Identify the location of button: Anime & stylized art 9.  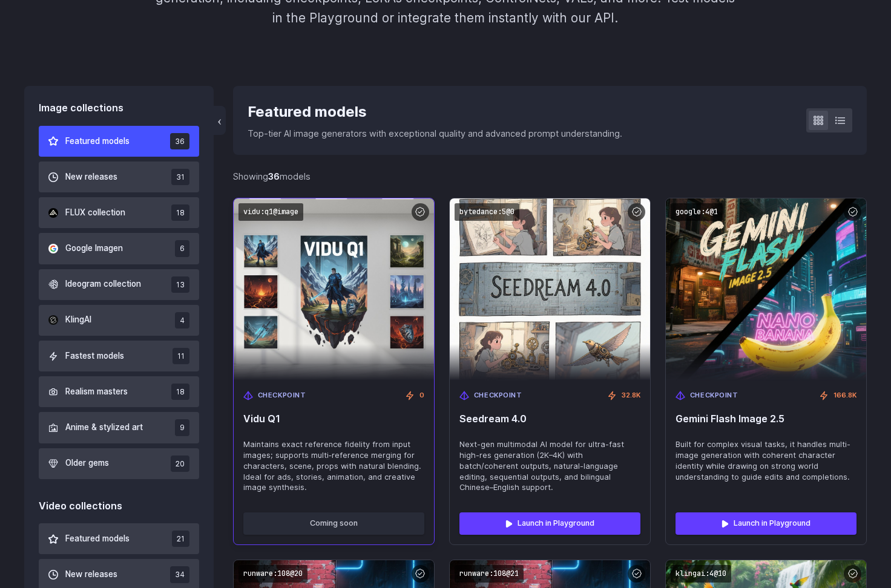
(118, 427).